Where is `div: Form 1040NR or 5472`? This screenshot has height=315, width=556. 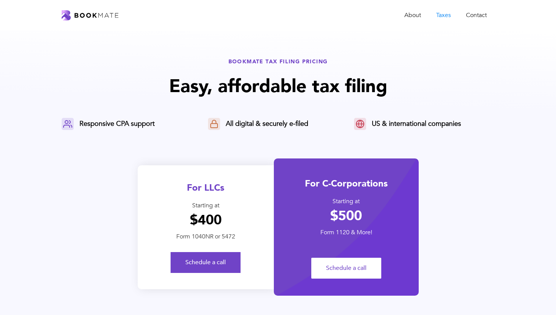 div: Form 1040NR or 5472 is located at coordinates (206, 236).